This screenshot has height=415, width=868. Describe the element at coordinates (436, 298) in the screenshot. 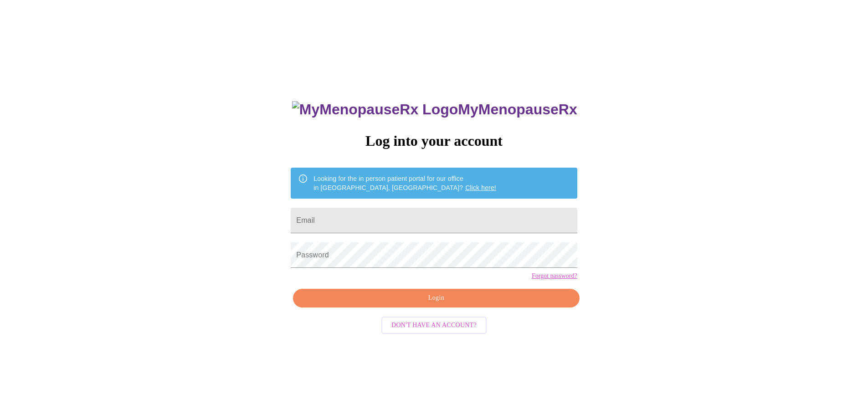

I see `button: Login` at that location.